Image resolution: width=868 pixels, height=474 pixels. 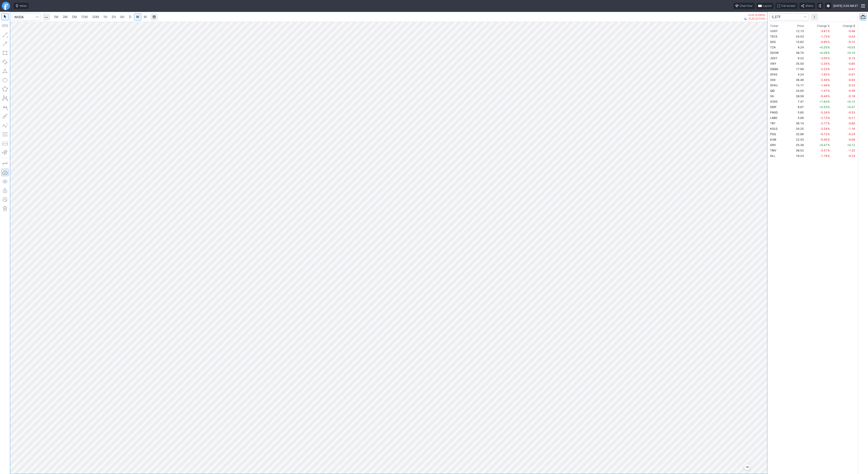 What do you see at coordinates (851, 129) in the screenshot?
I see `span: -1.16` at bounding box center [851, 129].